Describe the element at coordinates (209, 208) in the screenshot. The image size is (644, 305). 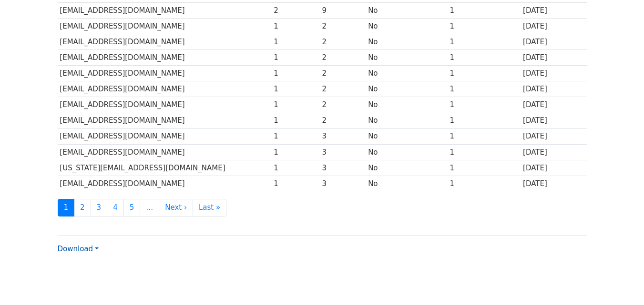
I see `a: Last »` at that location.